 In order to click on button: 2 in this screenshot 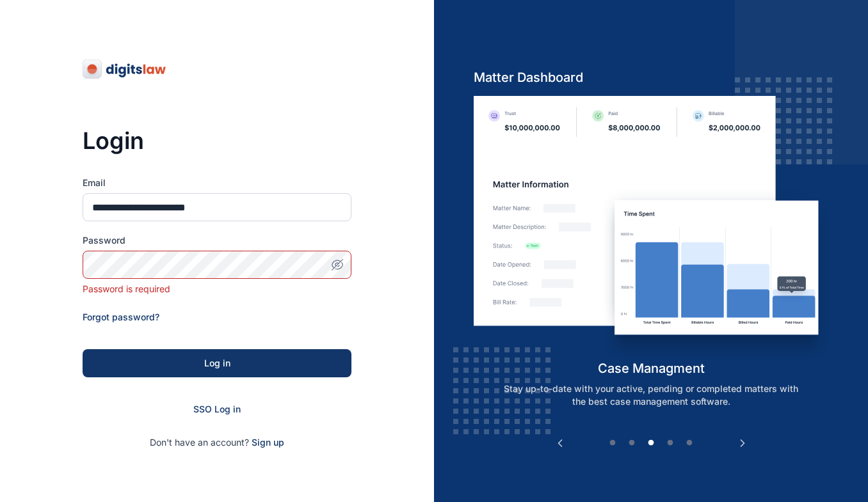, I will do `click(631, 443)`.